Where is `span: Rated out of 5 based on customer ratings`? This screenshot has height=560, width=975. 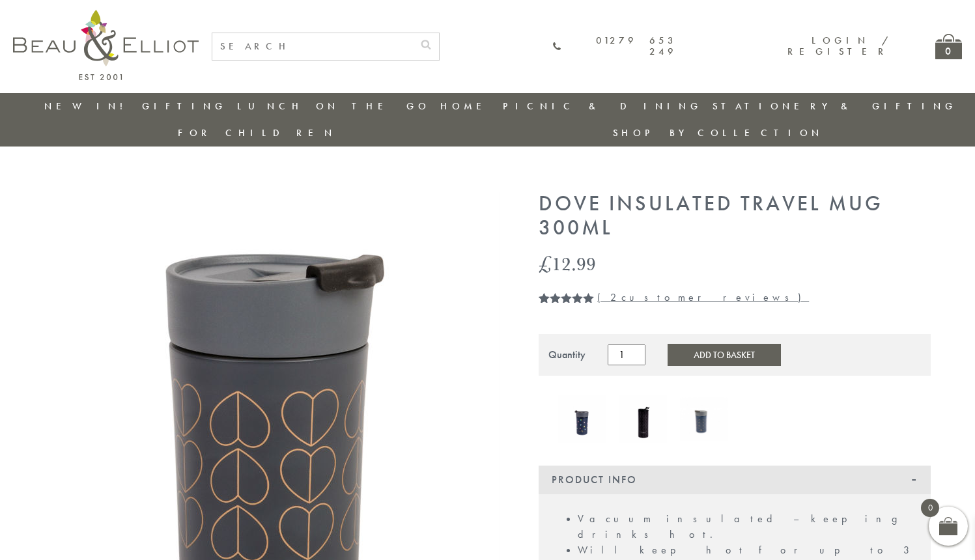
span: Rated out of 5 based on customer ratings is located at coordinates (567, 321).